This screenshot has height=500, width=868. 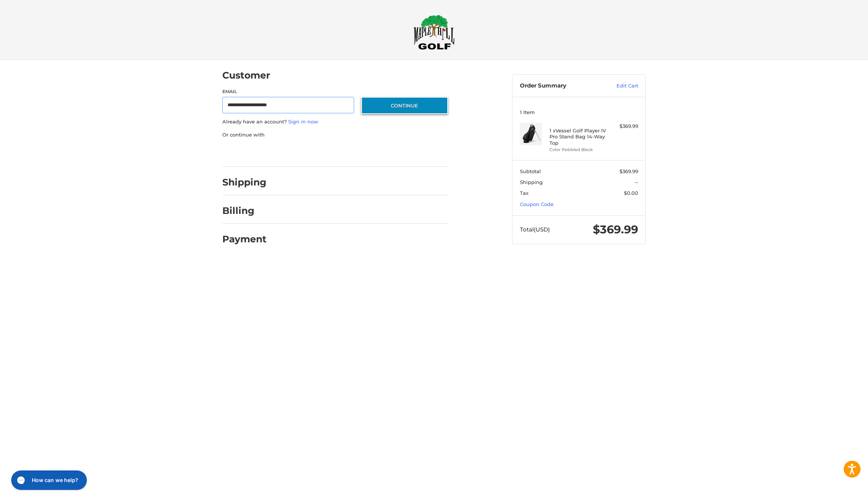 I want to click on span: Total (USD), so click(x=534, y=229).